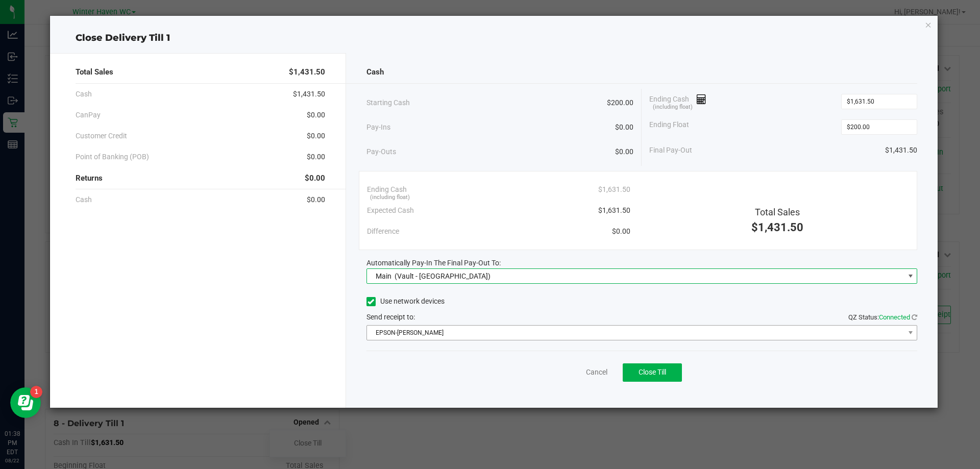 Image resolution: width=980 pixels, height=469 pixels. Describe the element at coordinates (391, 210) in the screenshot. I see `span: Expected Cash` at that location.